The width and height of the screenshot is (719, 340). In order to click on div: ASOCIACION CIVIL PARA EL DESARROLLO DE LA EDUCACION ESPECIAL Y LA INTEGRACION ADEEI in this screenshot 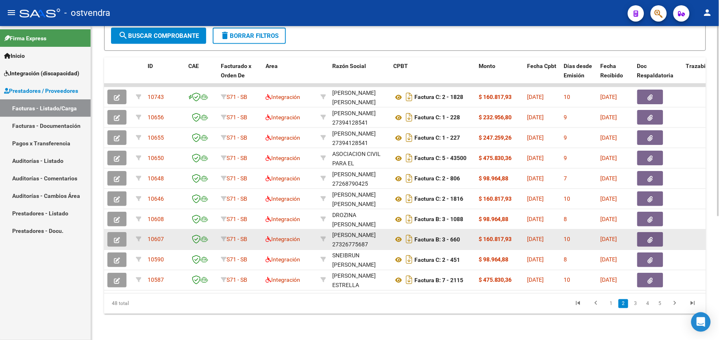, I will do `click(360, 177)`.